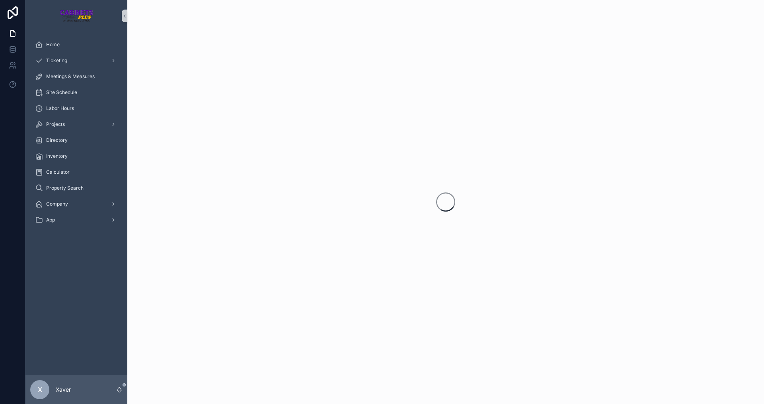  What do you see at coordinates (76, 92) in the screenshot?
I see `a: Site Schedule` at bounding box center [76, 92].